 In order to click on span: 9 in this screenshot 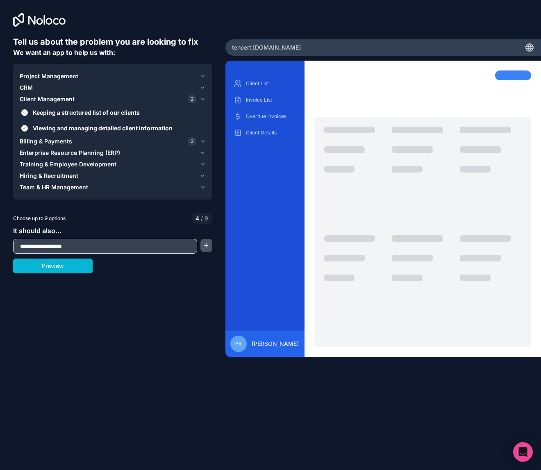, I will do `click(204, 219)`.